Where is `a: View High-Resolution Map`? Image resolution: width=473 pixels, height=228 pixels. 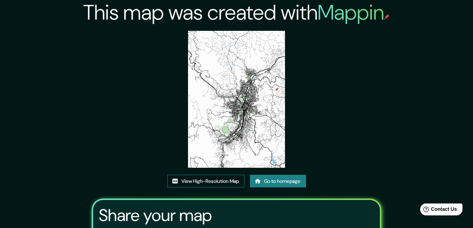
a: View High-Resolution Map is located at coordinates (206, 181).